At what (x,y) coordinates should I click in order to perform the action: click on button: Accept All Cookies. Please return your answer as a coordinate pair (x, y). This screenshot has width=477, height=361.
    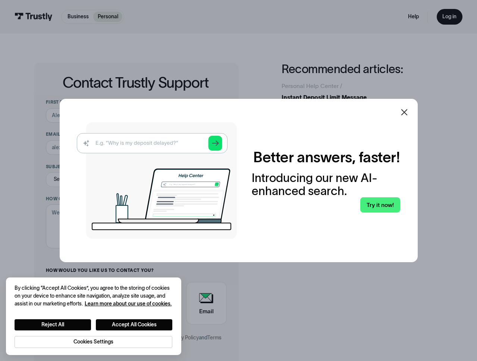
    Looking at the image, I should click on (134, 324).